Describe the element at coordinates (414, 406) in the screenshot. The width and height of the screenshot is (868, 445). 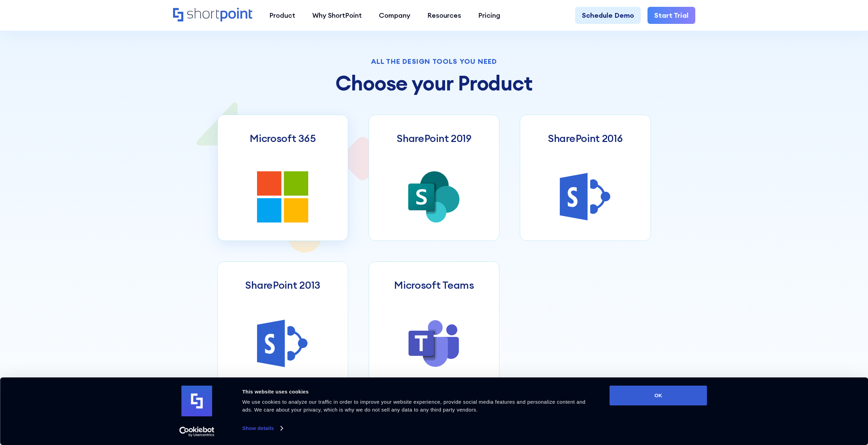
I see `span: We use cookies to analyze our traffic in order to improve your website experience, provide social...` at that location.